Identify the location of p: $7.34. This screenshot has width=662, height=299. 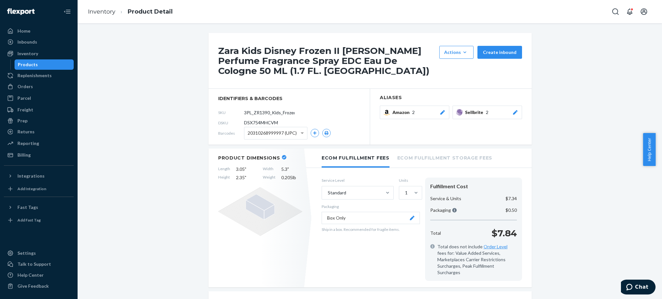
(511, 199).